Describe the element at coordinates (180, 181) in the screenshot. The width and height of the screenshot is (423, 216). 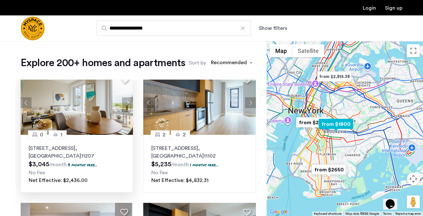
I see `span: Net Effective: $4,832.31` at that location.